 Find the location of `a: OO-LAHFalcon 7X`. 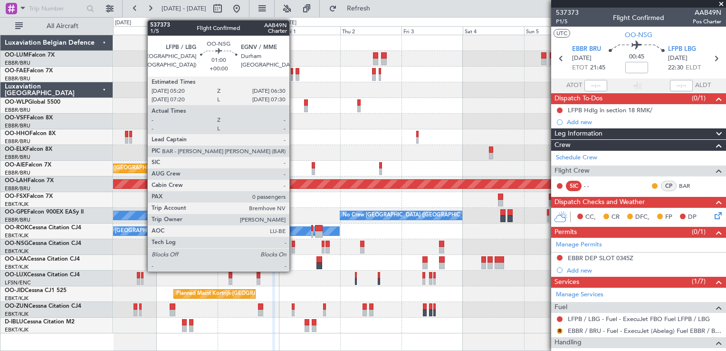

a: OO-LAHFalcon 7X is located at coordinates (29, 181).